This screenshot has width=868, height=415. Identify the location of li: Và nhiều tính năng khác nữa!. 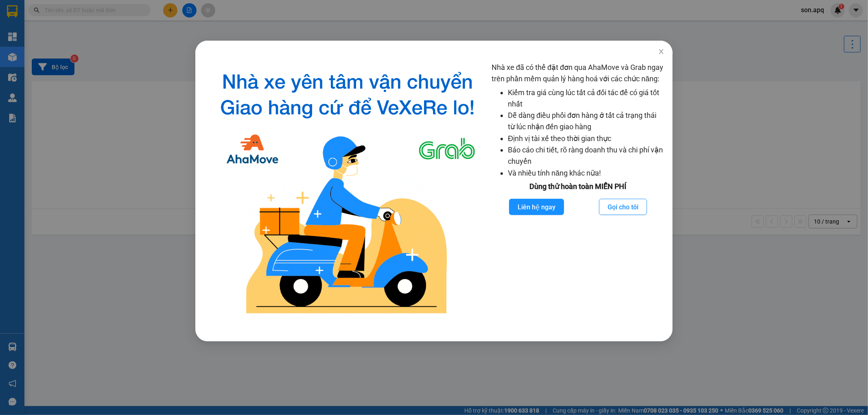
(586, 173).